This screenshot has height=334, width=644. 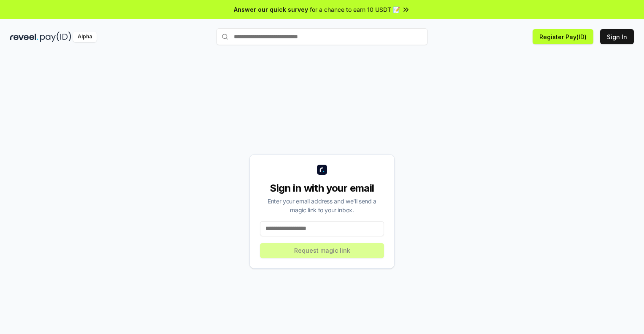 I want to click on span: for a chance to earn 10 USDT 📝, so click(x=355, y=9).